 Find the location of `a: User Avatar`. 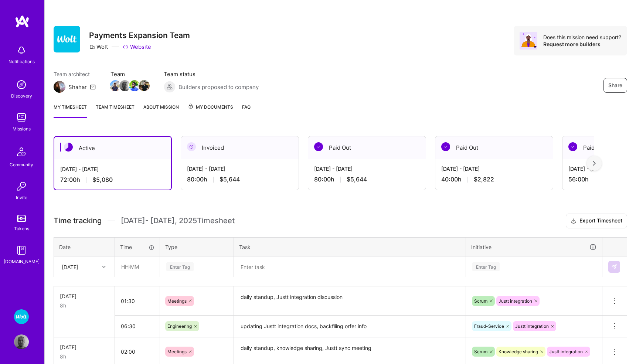

a: User Avatar is located at coordinates (22, 342).